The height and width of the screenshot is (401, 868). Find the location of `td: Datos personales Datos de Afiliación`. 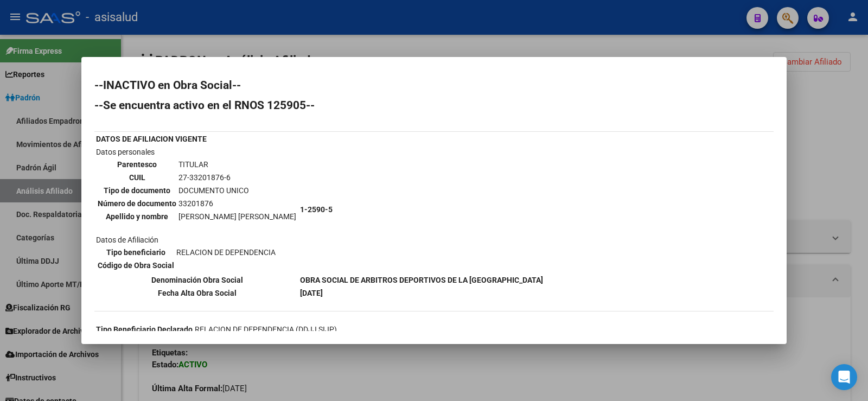

td: Datos personales Datos de Afiliación is located at coordinates (197, 209).